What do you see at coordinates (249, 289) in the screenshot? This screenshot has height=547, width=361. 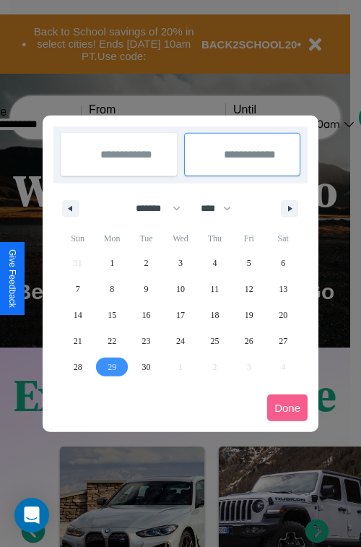 I see `button: 12` at bounding box center [249, 289].